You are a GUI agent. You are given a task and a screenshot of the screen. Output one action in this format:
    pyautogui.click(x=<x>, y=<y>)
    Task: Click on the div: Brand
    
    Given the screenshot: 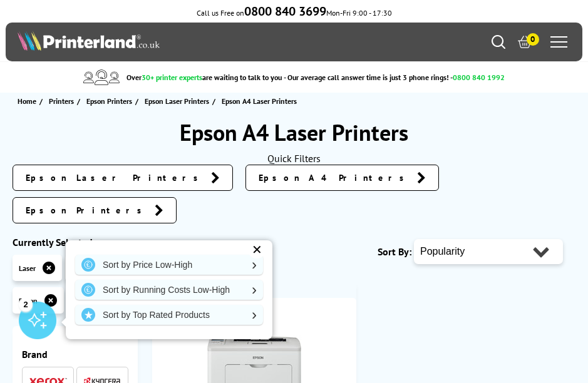 What is the action you would take?
    pyautogui.click(x=75, y=354)
    